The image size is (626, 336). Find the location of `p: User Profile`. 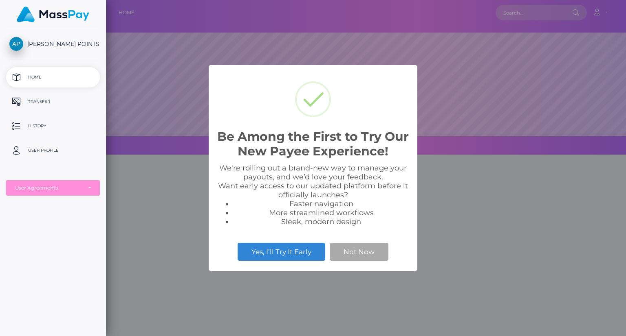

p: User Profile is located at coordinates (53, 151).